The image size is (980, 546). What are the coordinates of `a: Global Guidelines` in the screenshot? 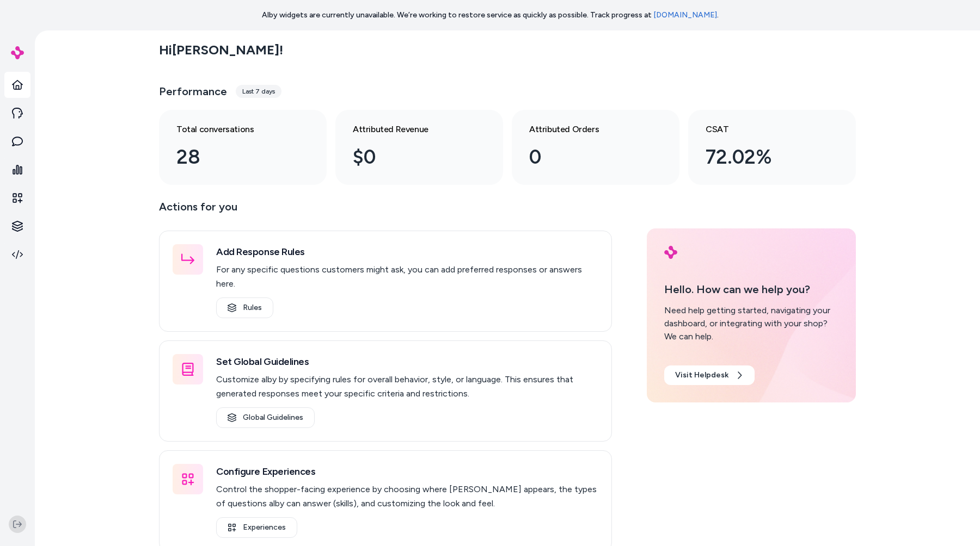 It's located at (265, 418).